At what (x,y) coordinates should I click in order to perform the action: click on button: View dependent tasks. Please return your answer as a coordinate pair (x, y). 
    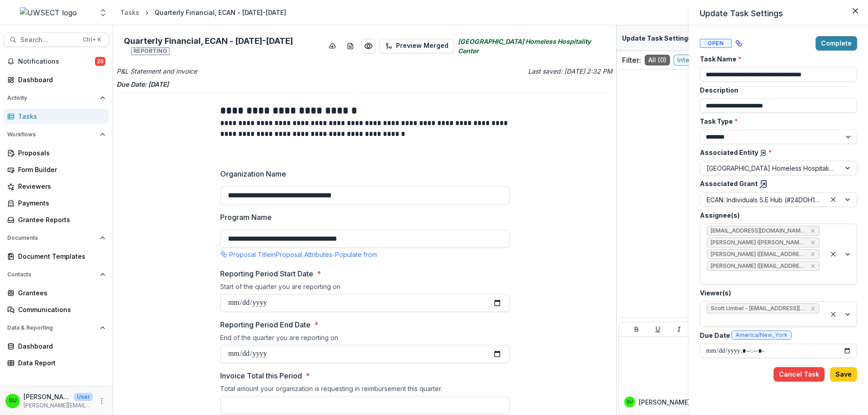
    Looking at the image, I should click on (739, 43).